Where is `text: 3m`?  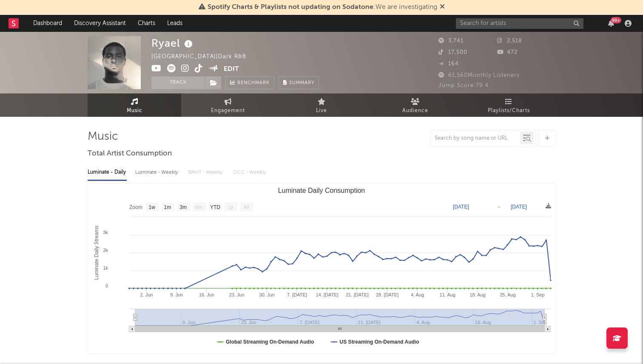
text: 3m is located at coordinates (183, 207).